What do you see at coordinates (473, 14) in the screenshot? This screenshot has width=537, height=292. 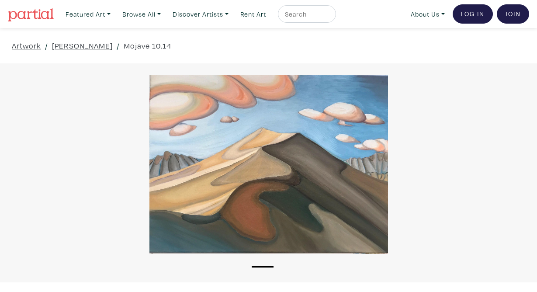 I see `a: Log In` at bounding box center [473, 14].